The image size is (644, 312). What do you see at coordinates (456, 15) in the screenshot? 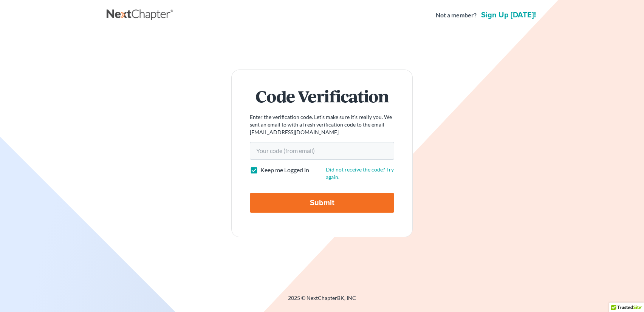
I see `strong: Not a member?` at bounding box center [456, 15].